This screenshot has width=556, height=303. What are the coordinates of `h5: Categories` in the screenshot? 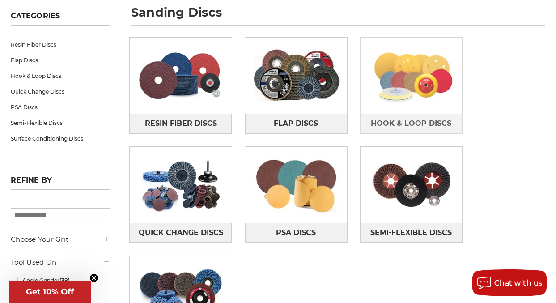 It's located at (60, 18).